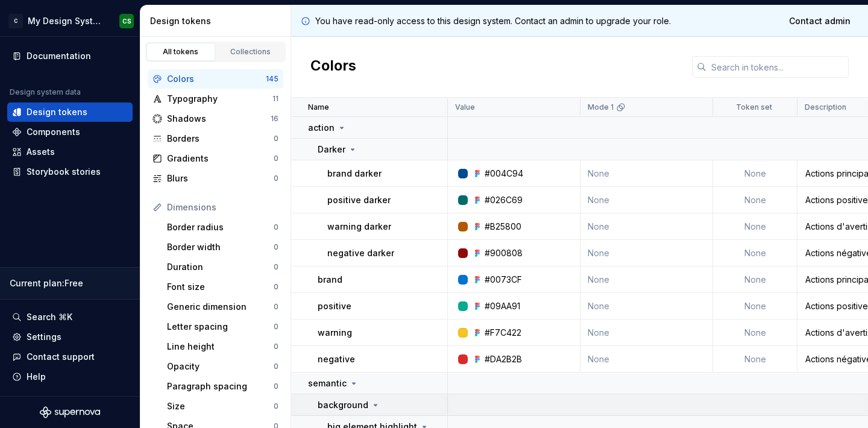 This screenshot has height=428, width=868. What do you see at coordinates (504, 200) in the screenshot?
I see `div: #026C69` at bounding box center [504, 200].